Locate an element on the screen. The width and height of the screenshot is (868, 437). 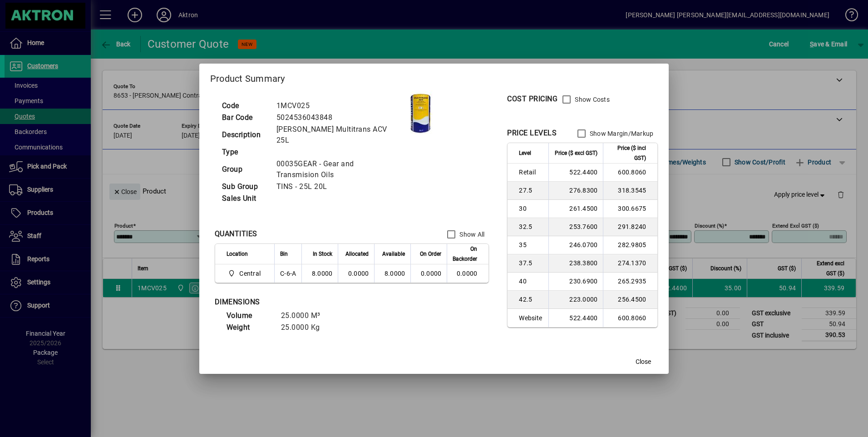
span: Price ($ incl GST) is located at coordinates (628, 153).